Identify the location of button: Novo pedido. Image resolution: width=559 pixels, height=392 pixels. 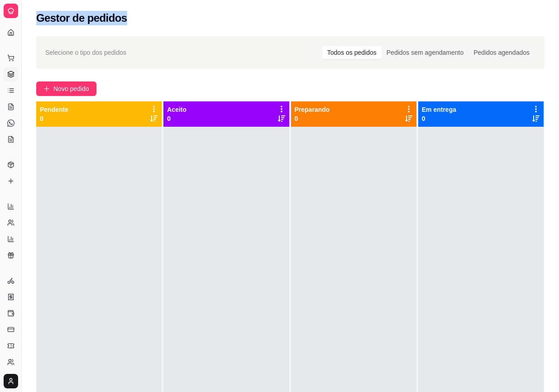
(66, 89).